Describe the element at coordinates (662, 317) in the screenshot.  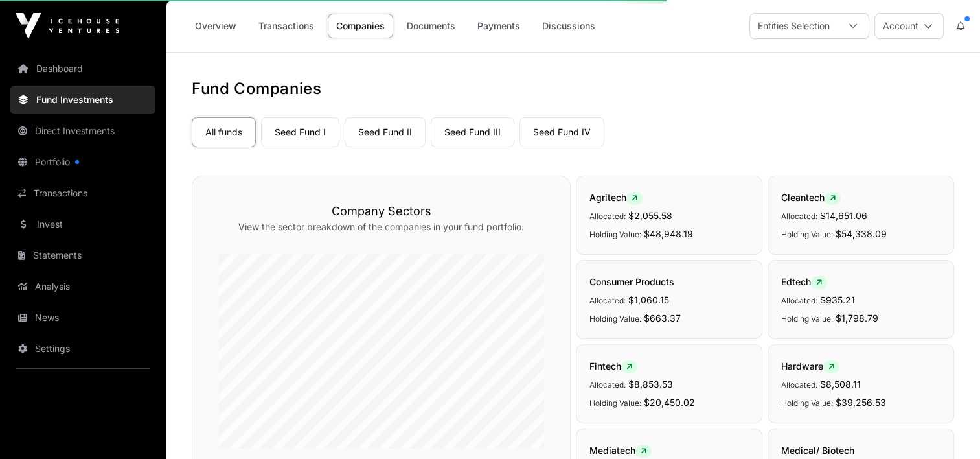
I see `span: $663.37` at that location.